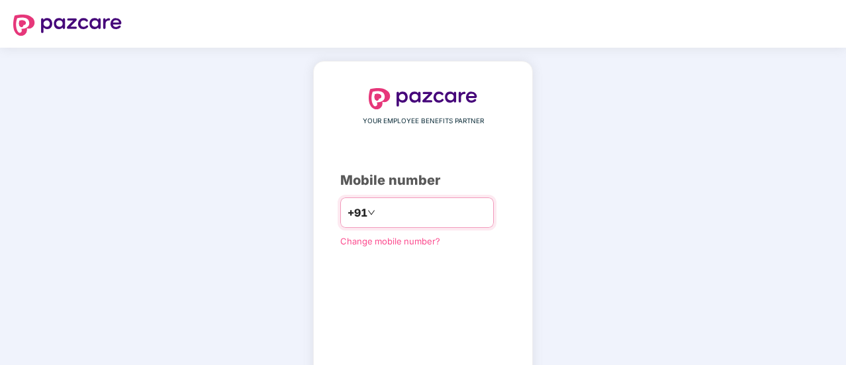 This screenshot has height=365, width=846. Describe the element at coordinates (390, 241) in the screenshot. I see `span: Change mobile number?` at that location.